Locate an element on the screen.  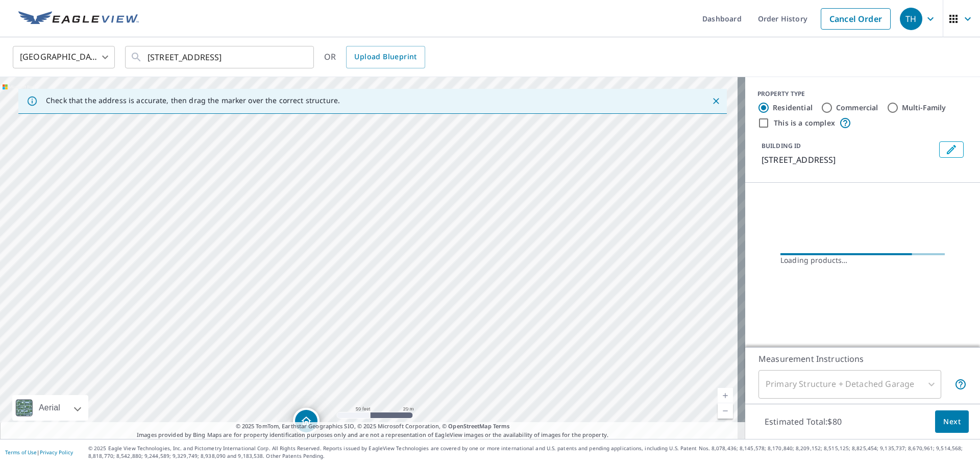
p: Check that the address is accurate, then drag the marker over the correct structure. is located at coordinates (193, 101).